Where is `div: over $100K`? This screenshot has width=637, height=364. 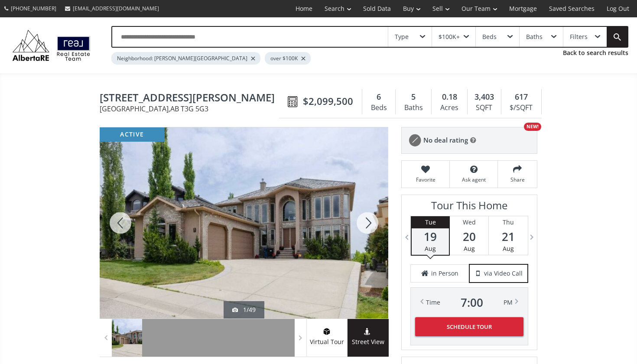
div: over $100K is located at coordinates (288, 58).